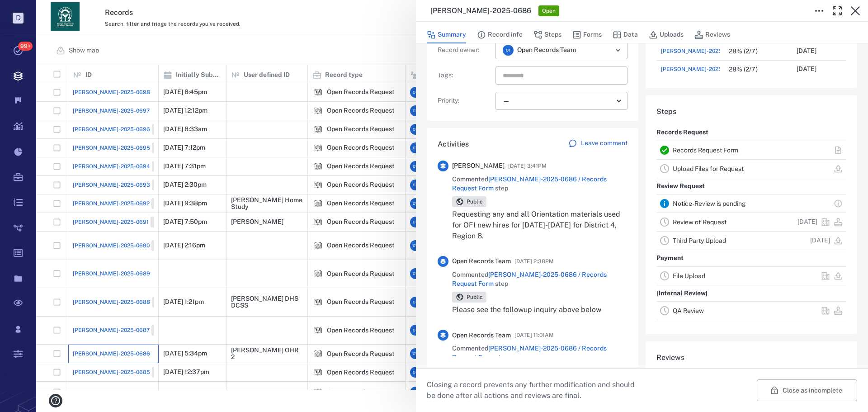  What do you see at coordinates (712, 35) in the screenshot?
I see `button: Reviews` at bounding box center [712, 35].